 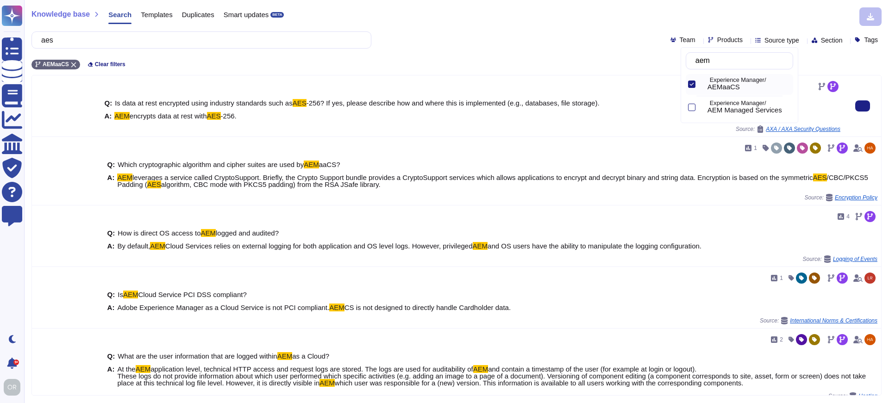 I want to click on span: Section, so click(x=832, y=40).